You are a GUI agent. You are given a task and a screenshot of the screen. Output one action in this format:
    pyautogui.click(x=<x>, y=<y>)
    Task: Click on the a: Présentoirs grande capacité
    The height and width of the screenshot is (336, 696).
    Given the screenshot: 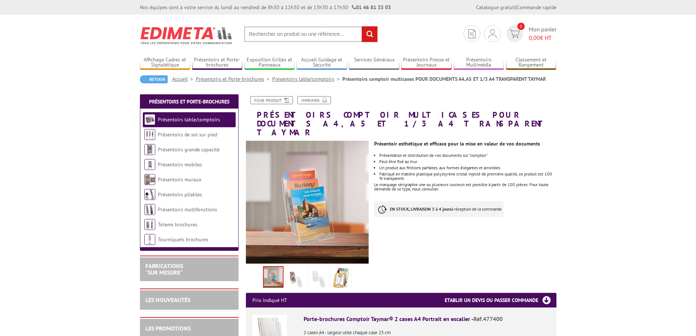 What is the action you would take?
    pyautogui.click(x=188, y=149)
    